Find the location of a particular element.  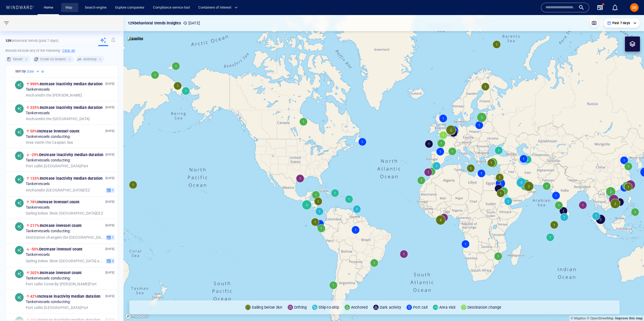

div: Date is located at coordinates (34, 72).